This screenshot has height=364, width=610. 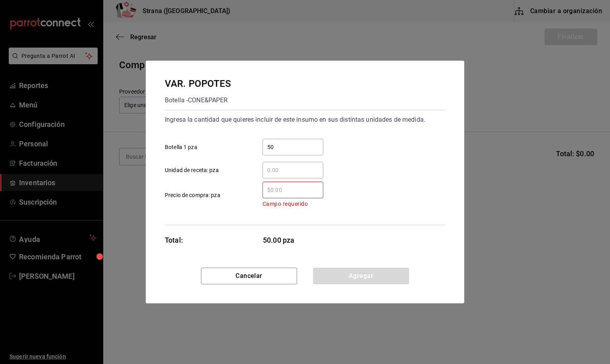 I want to click on input: Unidad de receta: pza, so click(x=293, y=170).